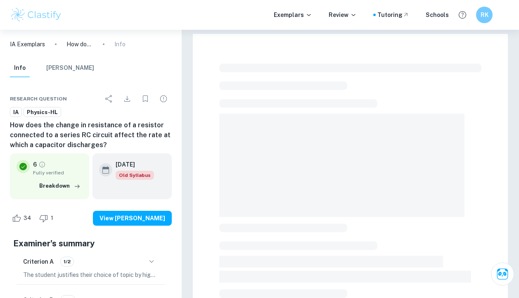 This screenshot has width=519, height=298. I want to click on a: Grade fully verified, so click(42, 164).